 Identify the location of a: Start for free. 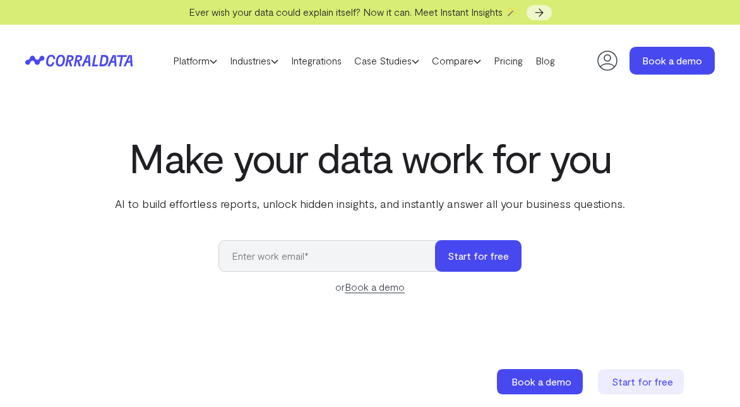
(642, 382).